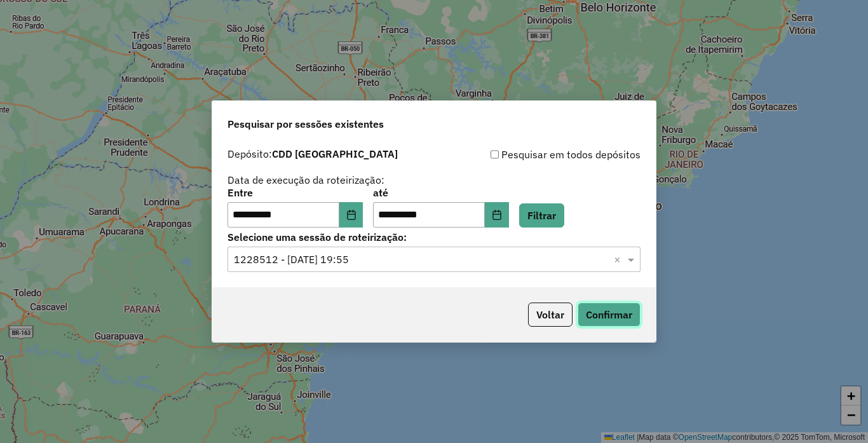 The height and width of the screenshot is (443, 868). What do you see at coordinates (295, 192) in the screenshot?
I see `label: Entre` at bounding box center [295, 192].